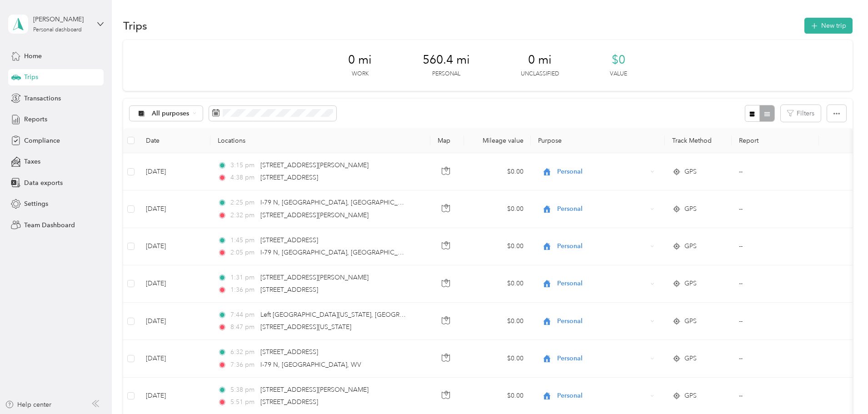 Image resolution: width=868 pixels, height=414 pixels. Describe the element at coordinates (42, 98) in the screenshot. I see `span: Transactions` at that location.